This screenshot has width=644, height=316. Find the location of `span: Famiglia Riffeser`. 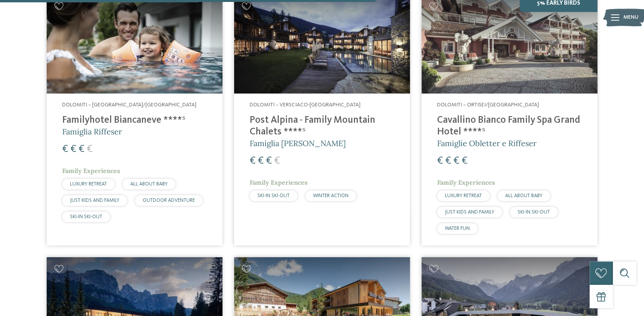

span: Famiglia Riffeser is located at coordinates (92, 132).